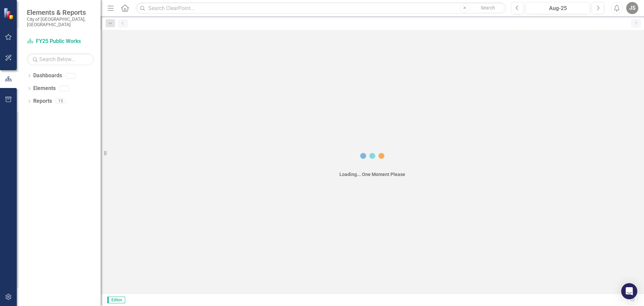 This screenshot has height=306, width=644. What do you see at coordinates (61, 101) in the screenshot?
I see `div: 15` at bounding box center [61, 101].